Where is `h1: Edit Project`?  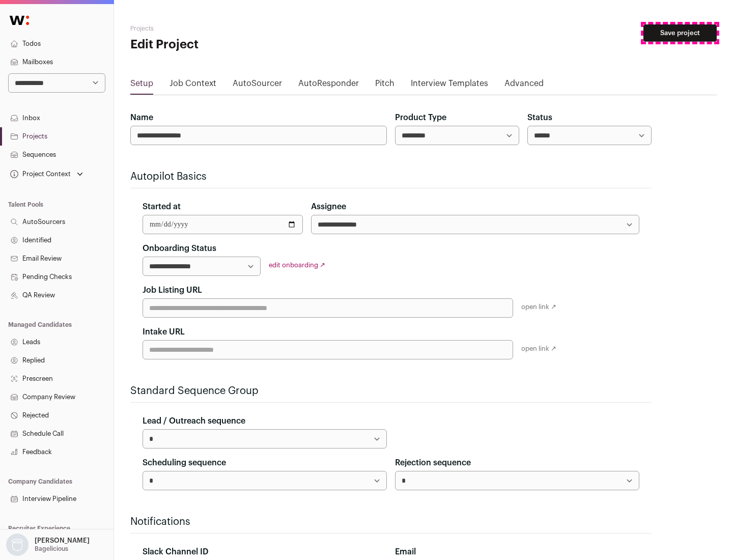 h1: Edit Project is located at coordinates (228, 45).